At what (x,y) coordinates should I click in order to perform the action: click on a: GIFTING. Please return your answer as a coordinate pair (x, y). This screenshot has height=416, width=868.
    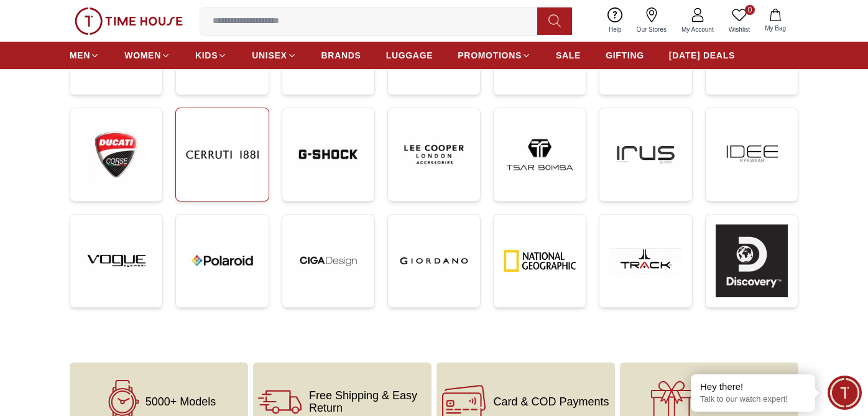
    Looking at the image, I should click on (625, 55).